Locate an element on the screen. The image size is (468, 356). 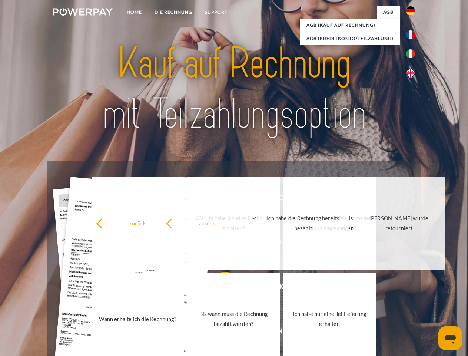
div: Ich habe nur eine Teillieferung erhalten is located at coordinates (330, 319).